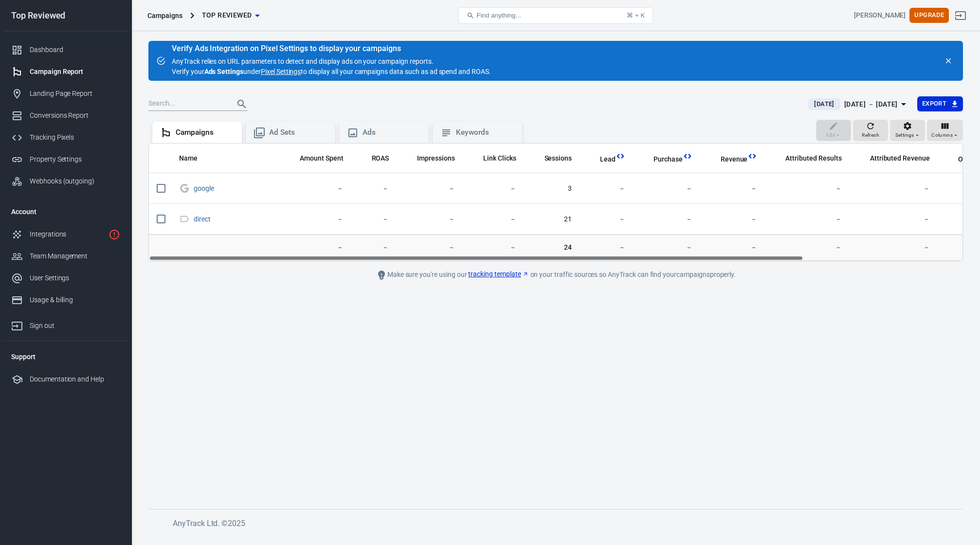  I want to click on button: Refresh, so click(871, 130).